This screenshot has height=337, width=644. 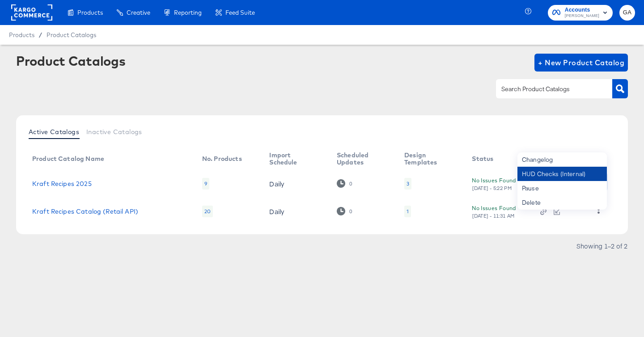 What do you see at coordinates (71, 61) in the screenshot?
I see `div: Product Catalogs` at bounding box center [71, 61].